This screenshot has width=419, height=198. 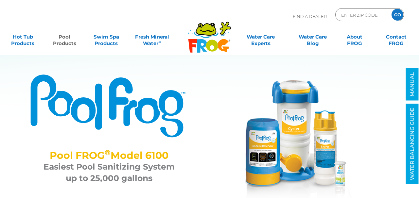 I want to click on input: GO, so click(x=397, y=15).